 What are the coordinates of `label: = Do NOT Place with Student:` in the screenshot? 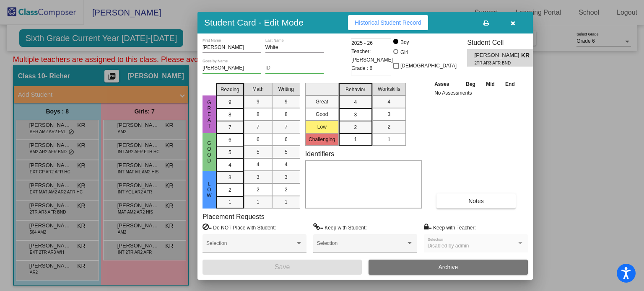 It's located at (239, 228).